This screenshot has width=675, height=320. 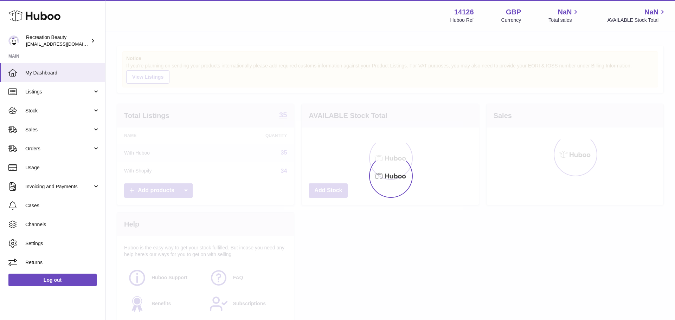 What do you see at coordinates (59, 130) in the screenshot?
I see `span: Sales` at bounding box center [59, 130].